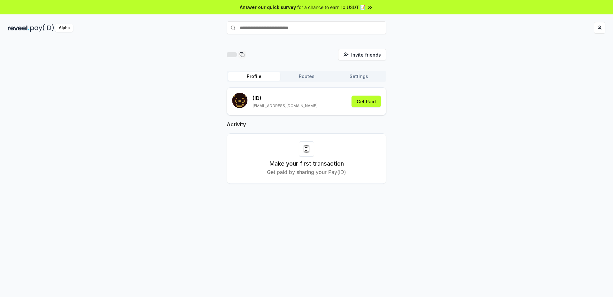 The width and height of the screenshot is (613, 297). I want to click on span: Answer our quick survey, so click(268, 7).